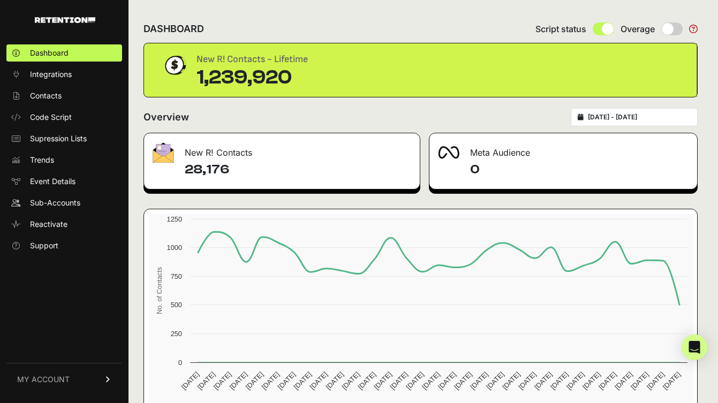  I want to click on text: 0, so click(180, 363).